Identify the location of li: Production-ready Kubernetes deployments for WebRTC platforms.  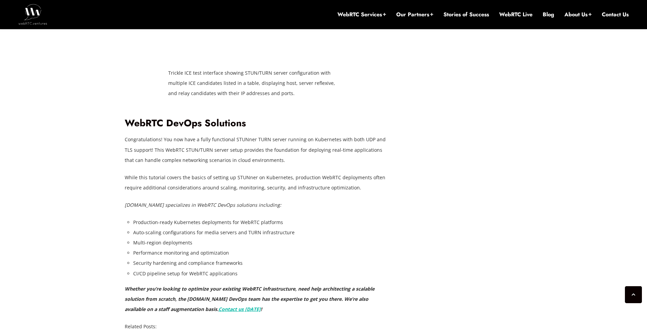
(260, 223).